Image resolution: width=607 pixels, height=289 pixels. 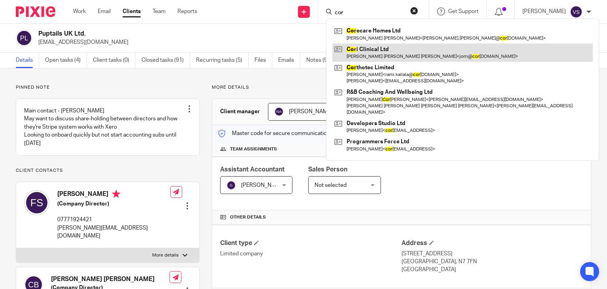 I want to click on a: Details, so click(x=27, y=60).